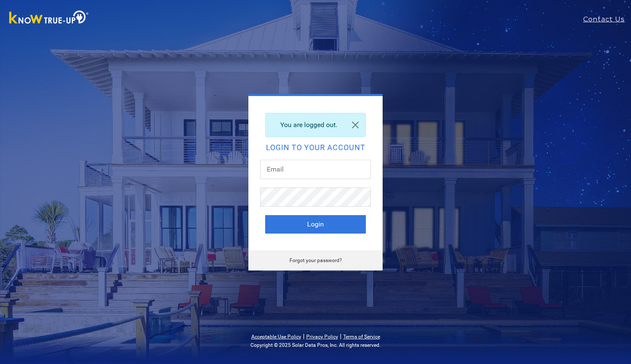  What do you see at coordinates (315, 260) in the screenshot?
I see `a: Forgot your password?` at bounding box center [315, 260].